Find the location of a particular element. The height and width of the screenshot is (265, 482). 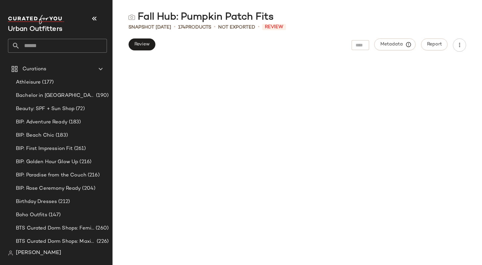

span: Report is located at coordinates (435, 44).